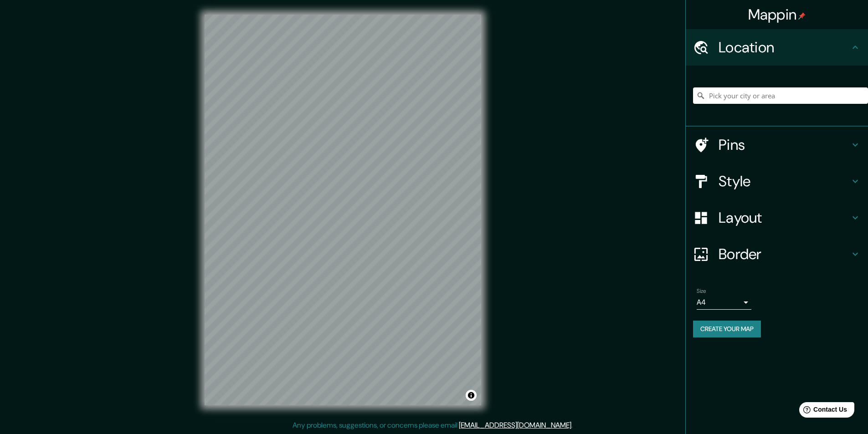 This screenshot has height=434, width=868. I want to click on span: Contact Us, so click(43, 11).